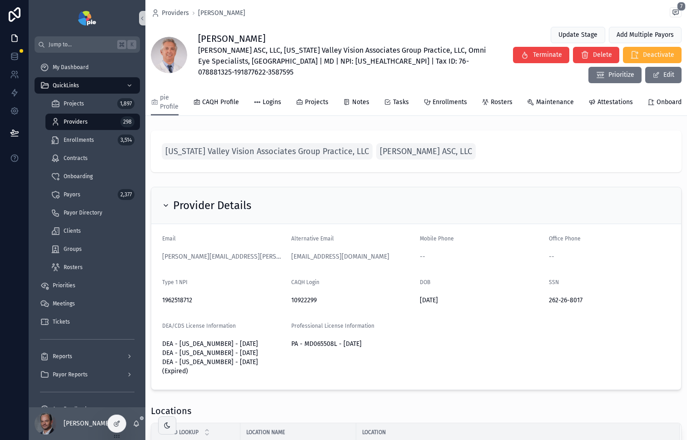 This screenshot has width=687, height=440. Describe the element at coordinates (87, 374) in the screenshot. I see `a: Payor Reports` at that location.